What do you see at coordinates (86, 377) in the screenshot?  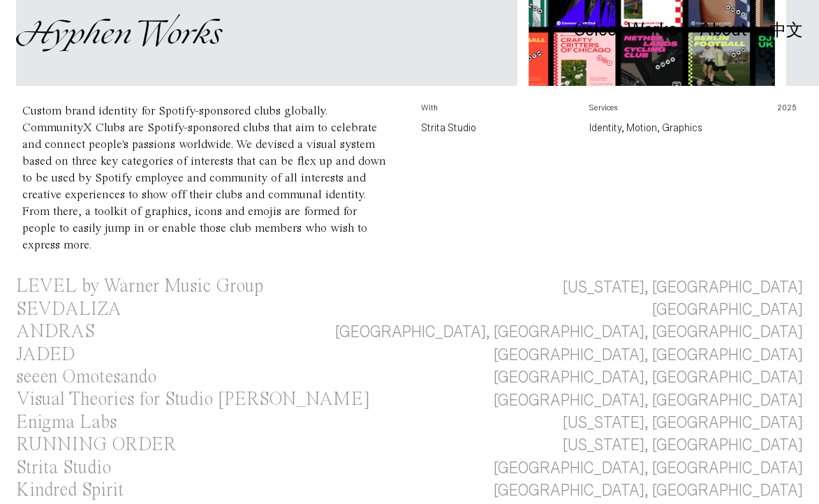 I see `div: seeen Omotesando` at bounding box center [86, 377].